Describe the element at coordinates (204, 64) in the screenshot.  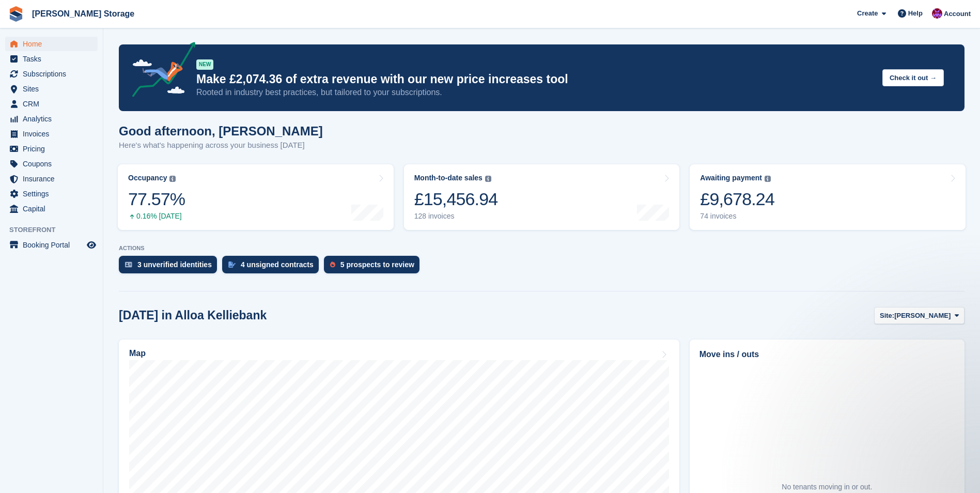
I see `div: NEW` at that location.